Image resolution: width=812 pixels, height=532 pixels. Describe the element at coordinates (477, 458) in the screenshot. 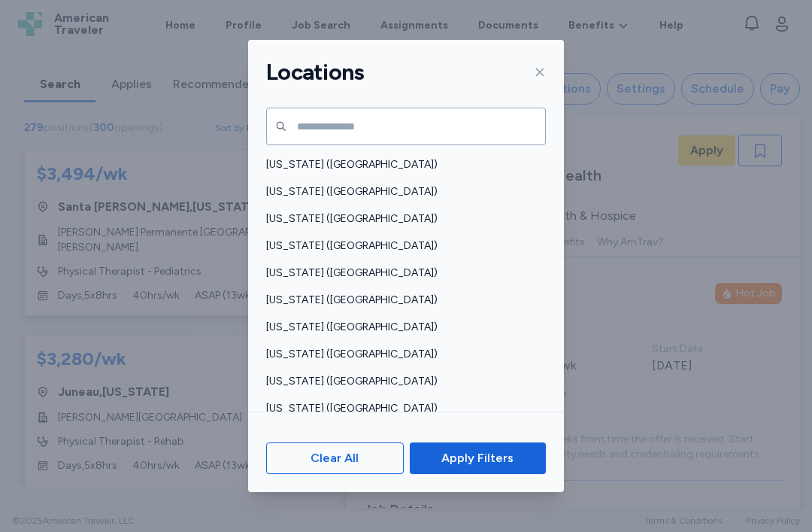

I see `button: Apply Filters` at that location.